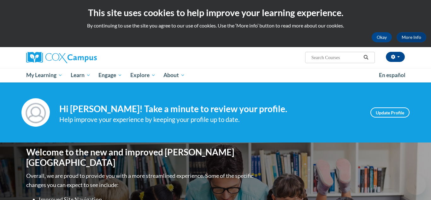  I want to click on div: Help improve your experience by keeping your profile up to date., so click(210, 119).